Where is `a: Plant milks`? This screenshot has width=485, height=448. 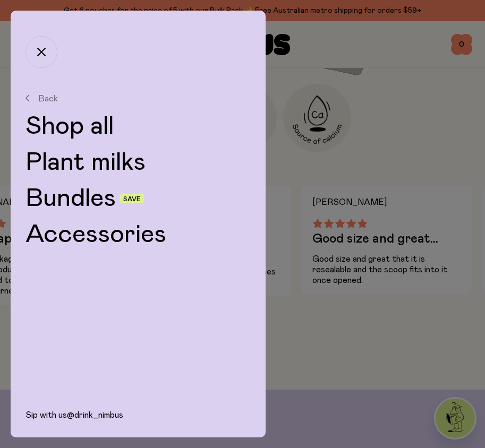
a: Plant milks is located at coordinates (138, 163).